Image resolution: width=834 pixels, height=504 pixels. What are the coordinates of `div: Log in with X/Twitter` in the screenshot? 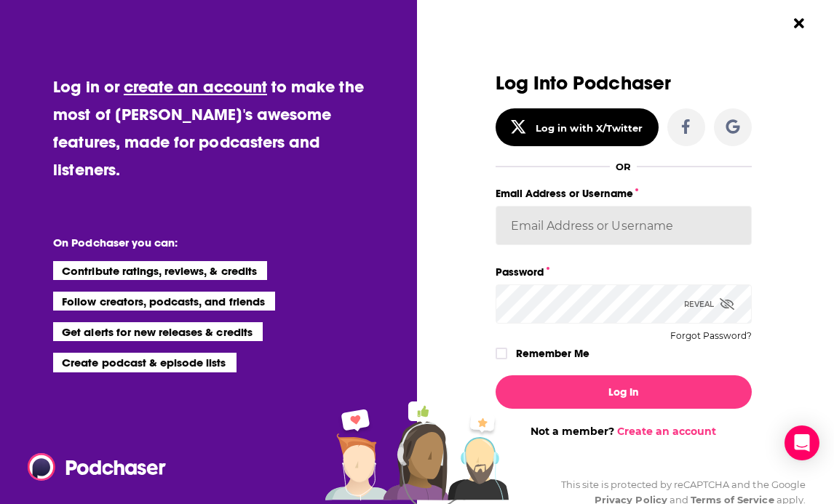 It's located at (589, 128).